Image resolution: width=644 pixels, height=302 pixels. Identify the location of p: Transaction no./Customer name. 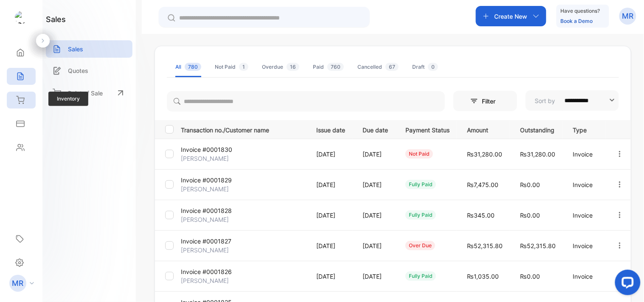
(243, 129).